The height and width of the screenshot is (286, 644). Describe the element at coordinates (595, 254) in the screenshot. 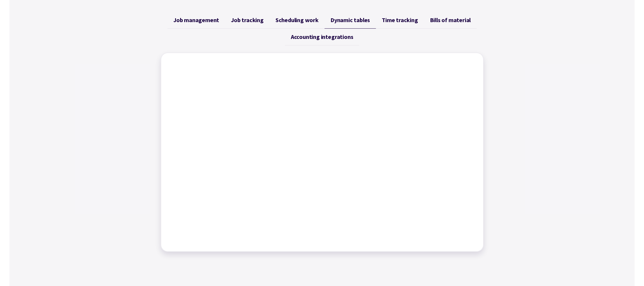

I see `div: Chat Widget` at that location.